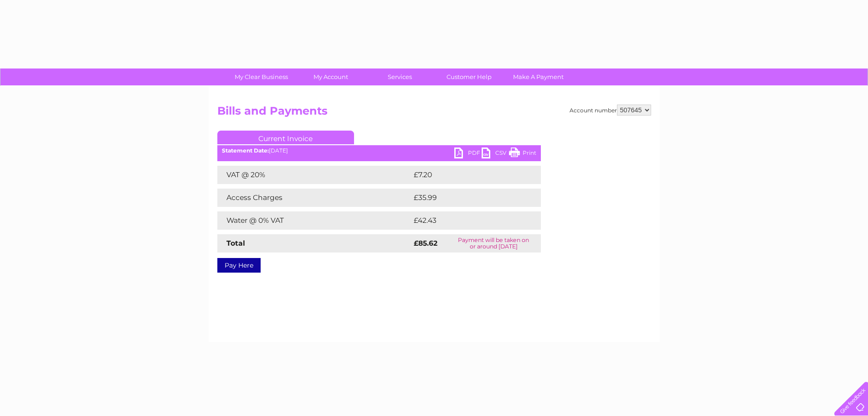 Image resolution: width=868 pixels, height=416 pixels. I want to click on div: Account number, so click(610, 110).